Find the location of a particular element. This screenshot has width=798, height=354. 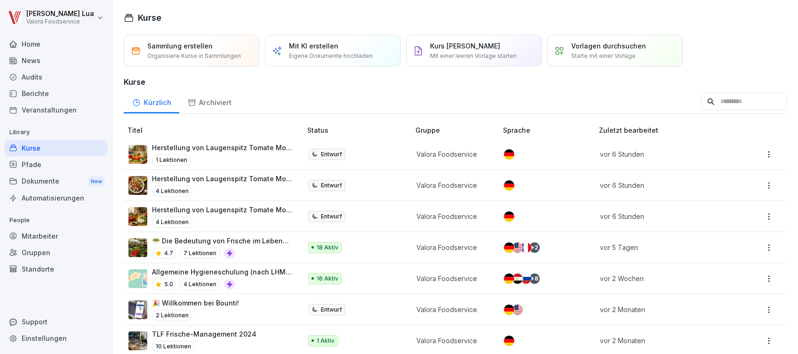

a: Home is located at coordinates (56, 44).